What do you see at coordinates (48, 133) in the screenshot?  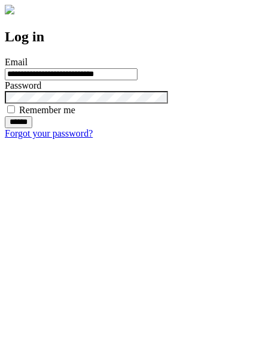 I see `a: Forgot your password?` at bounding box center [48, 133].